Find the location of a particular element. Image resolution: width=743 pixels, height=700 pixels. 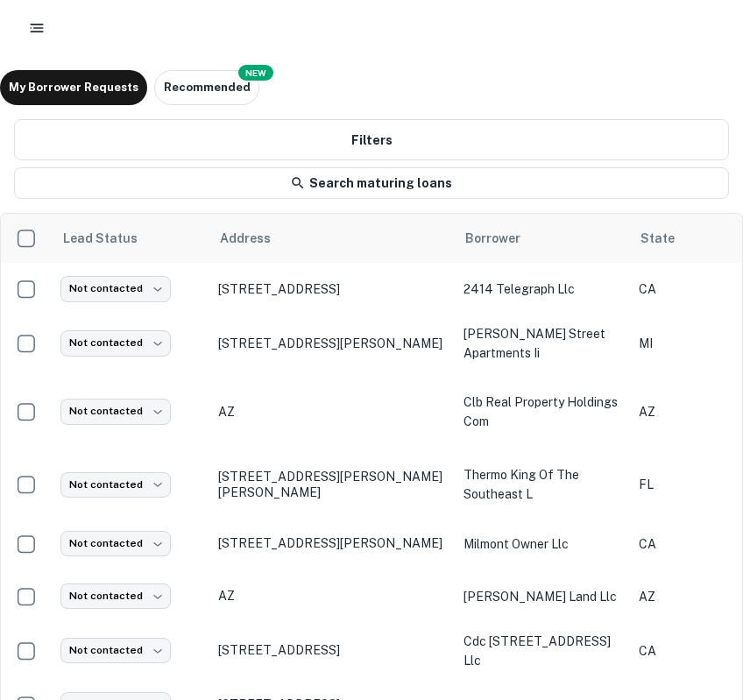

button: Recommended is located at coordinates (206, 87).